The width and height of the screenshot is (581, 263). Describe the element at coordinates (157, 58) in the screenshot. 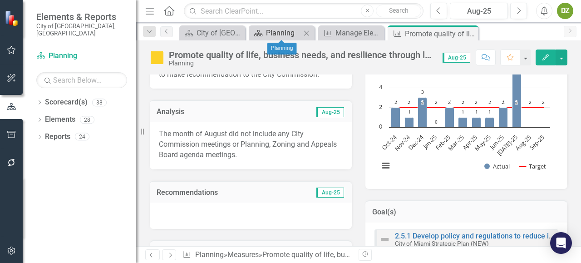

I see `img: Caution` at that location.